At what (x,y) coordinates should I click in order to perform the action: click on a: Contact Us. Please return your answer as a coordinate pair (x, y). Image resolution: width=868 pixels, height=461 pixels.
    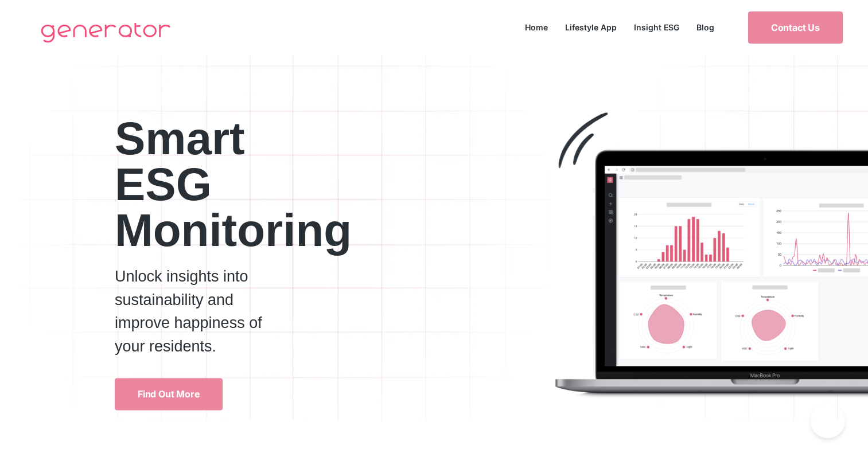
    Looking at the image, I should click on (795, 28).